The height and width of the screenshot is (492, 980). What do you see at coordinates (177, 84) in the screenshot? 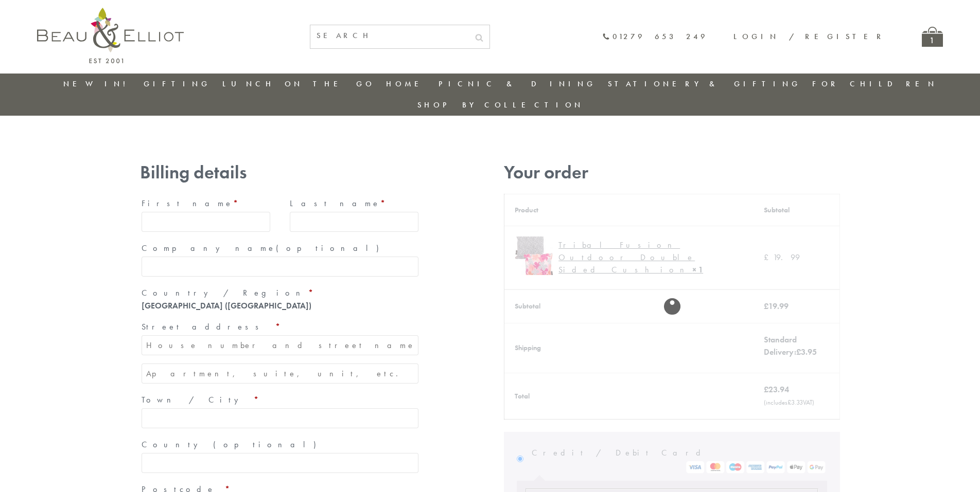
I see `a: Gifting` at bounding box center [177, 84].